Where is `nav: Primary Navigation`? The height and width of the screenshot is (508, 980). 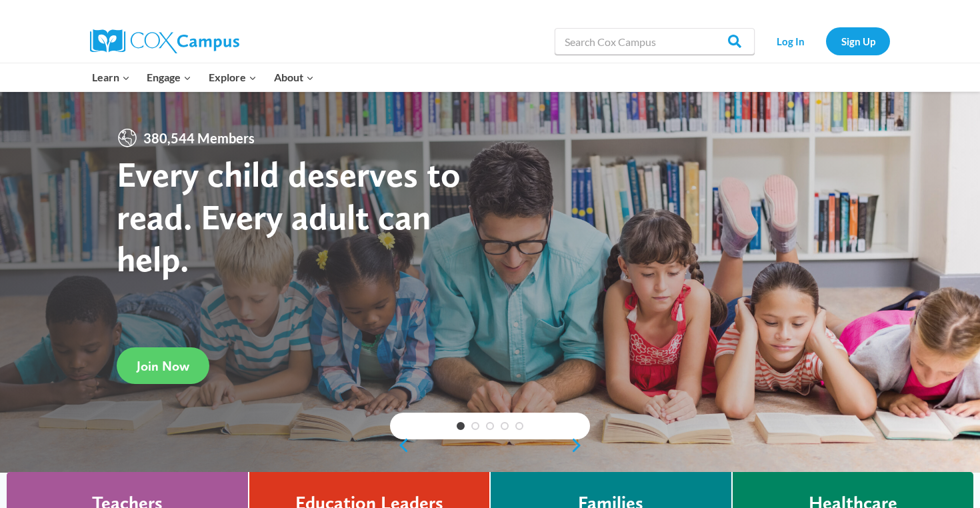
nav: Primary Navigation is located at coordinates (203, 77).